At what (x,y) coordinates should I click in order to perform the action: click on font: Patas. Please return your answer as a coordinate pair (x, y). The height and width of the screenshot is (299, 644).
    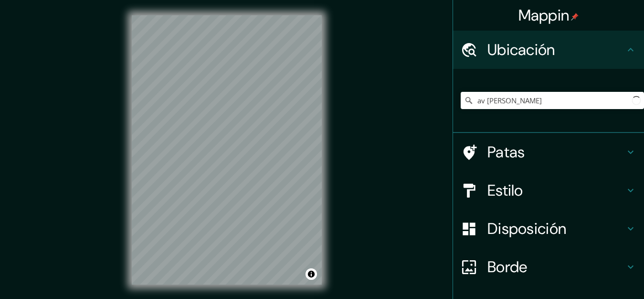
    Looking at the image, I should click on (506, 152).